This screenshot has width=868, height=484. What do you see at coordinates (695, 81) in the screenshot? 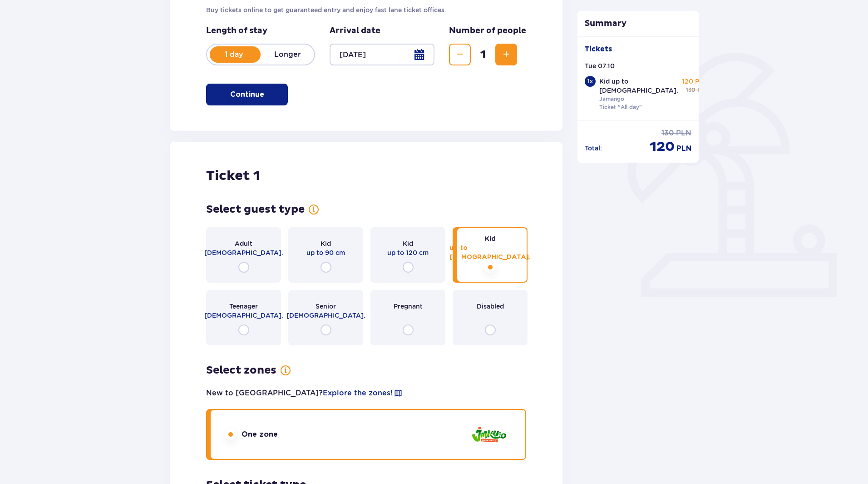
I see `p: 120 PLN` at bounding box center [695, 81].